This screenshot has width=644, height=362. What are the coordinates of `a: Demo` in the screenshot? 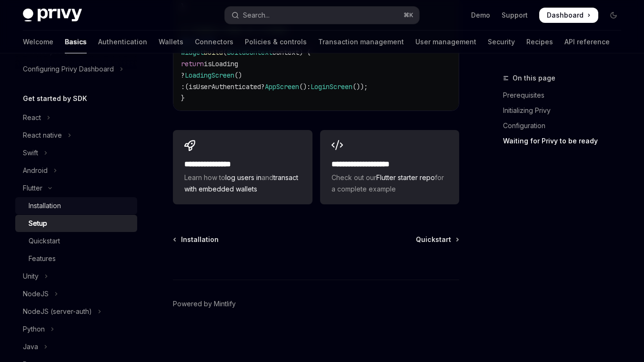 It's located at (481, 16).